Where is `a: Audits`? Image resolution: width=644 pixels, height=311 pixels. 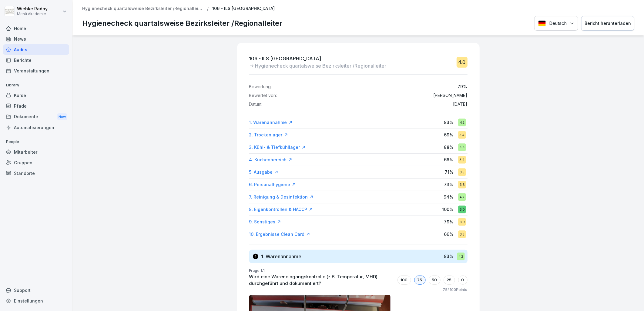
a: Audits is located at coordinates (36, 50).